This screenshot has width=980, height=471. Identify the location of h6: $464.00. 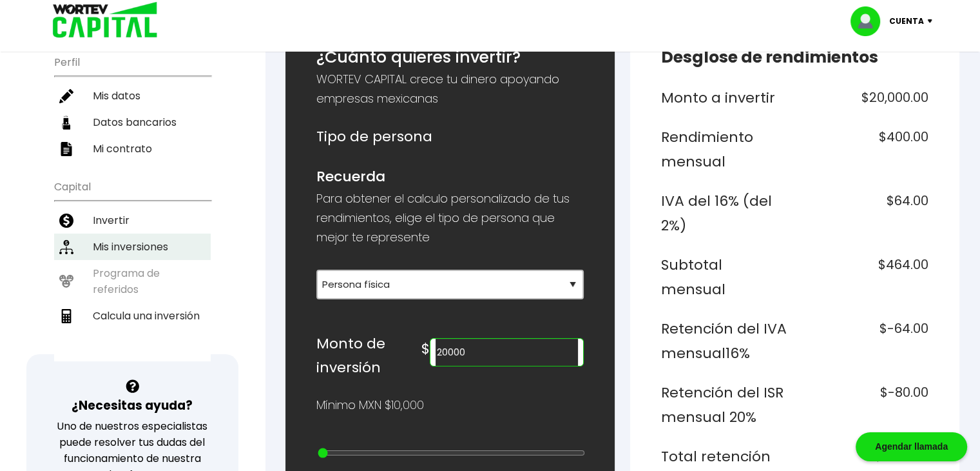
(864, 277).